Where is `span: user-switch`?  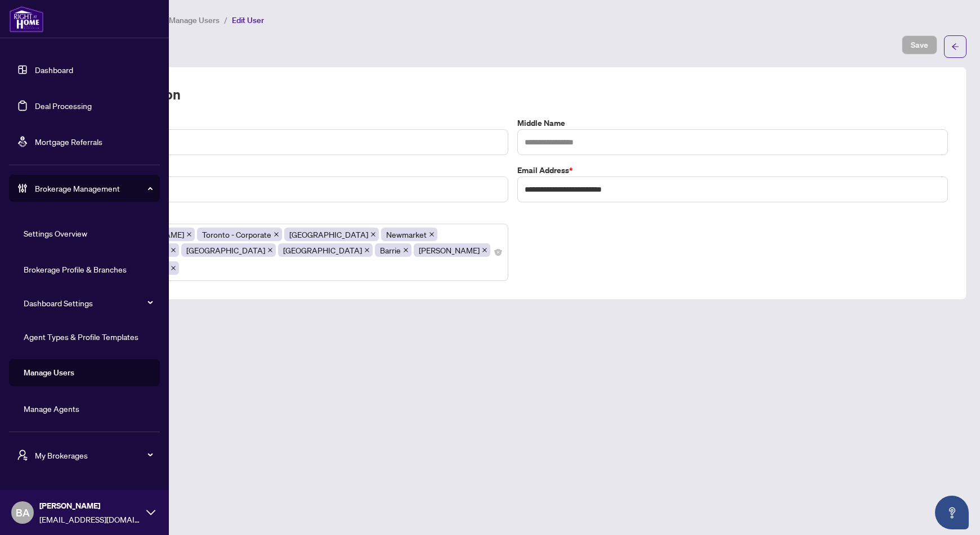
span: user-switch is located at coordinates (23, 456).